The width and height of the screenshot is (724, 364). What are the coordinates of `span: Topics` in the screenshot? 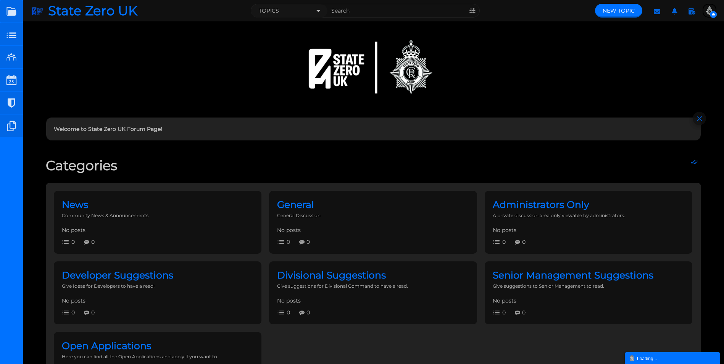 It's located at (269, 11).